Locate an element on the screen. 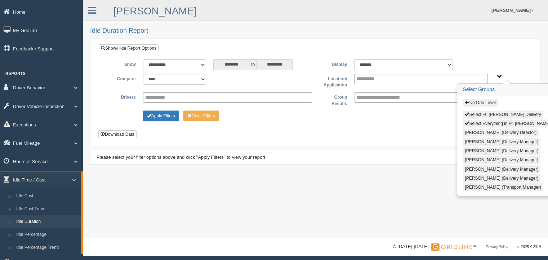 Image resolution: width=548 pixels, height=260 pixels. label: Location/ Application is located at coordinates (333, 81).